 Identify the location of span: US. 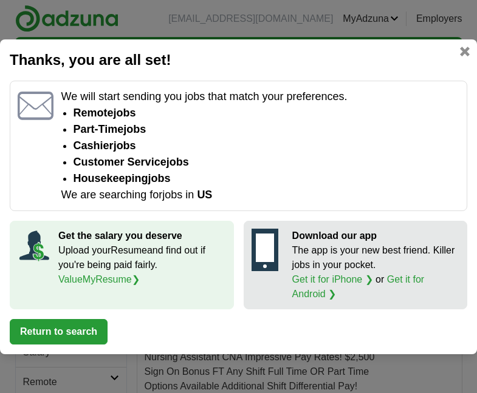
(204, 195).